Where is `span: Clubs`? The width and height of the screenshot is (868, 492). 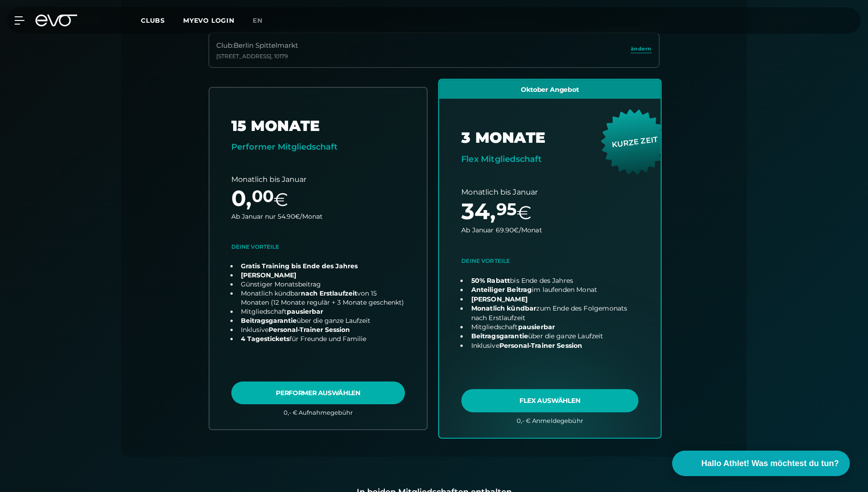
span: Clubs is located at coordinates (153, 20).